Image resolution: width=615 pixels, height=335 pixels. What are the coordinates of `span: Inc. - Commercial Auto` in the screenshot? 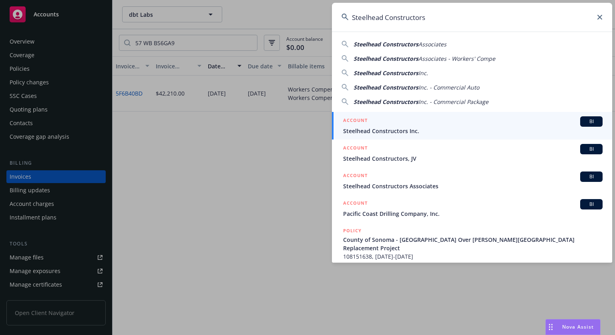 It's located at (449, 87).